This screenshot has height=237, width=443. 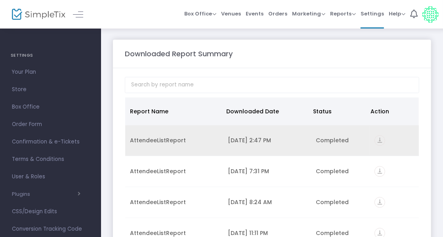 I want to click on span: Terms & Conditions, so click(x=50, y=159).